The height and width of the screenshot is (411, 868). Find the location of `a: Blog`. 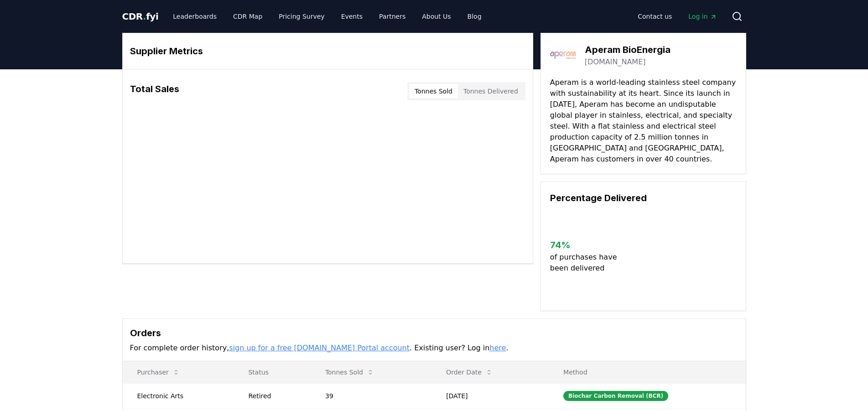

a: Blog is located at coordinates (474, 17).